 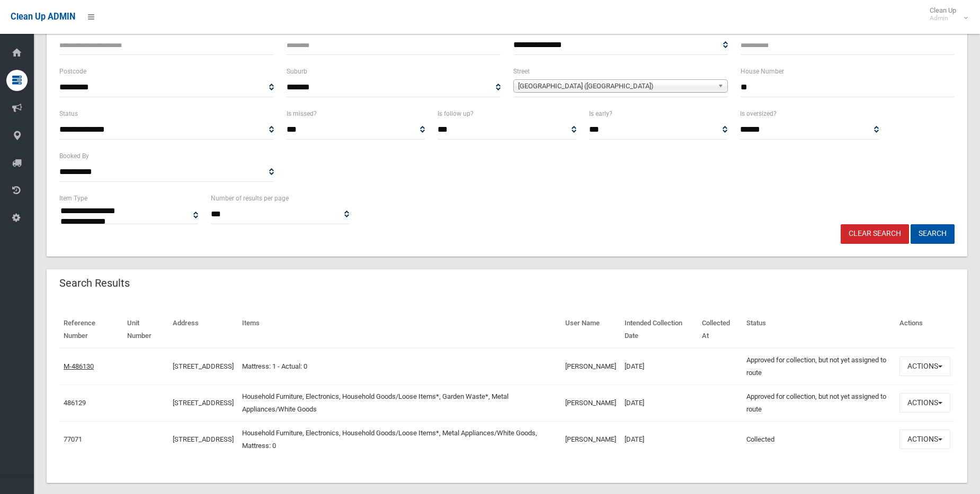 I want to click on span: Clean Up, so click(x=946, y=14).